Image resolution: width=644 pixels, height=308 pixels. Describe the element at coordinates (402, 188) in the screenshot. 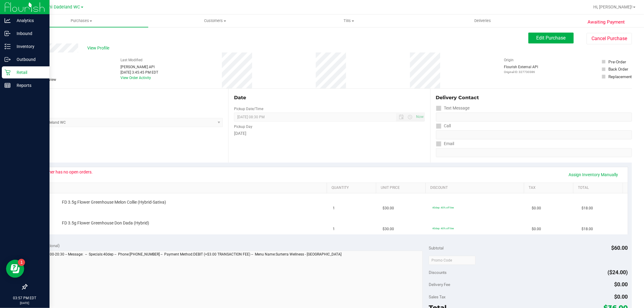

I see `a: Unit Price` at that location.